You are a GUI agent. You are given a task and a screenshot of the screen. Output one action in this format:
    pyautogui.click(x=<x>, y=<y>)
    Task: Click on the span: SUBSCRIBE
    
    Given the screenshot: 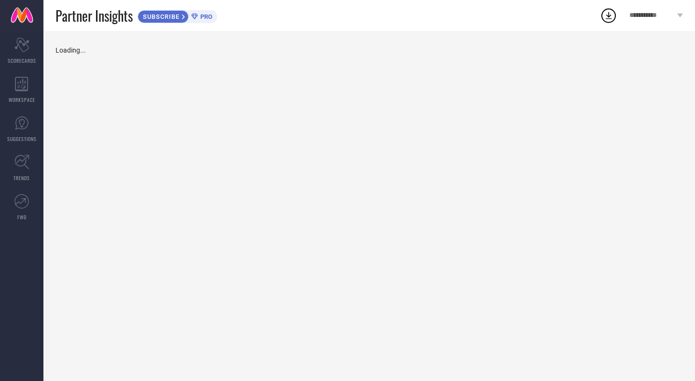 What is the action you would take?
    pyautogui.click(x=160, y=16)
    